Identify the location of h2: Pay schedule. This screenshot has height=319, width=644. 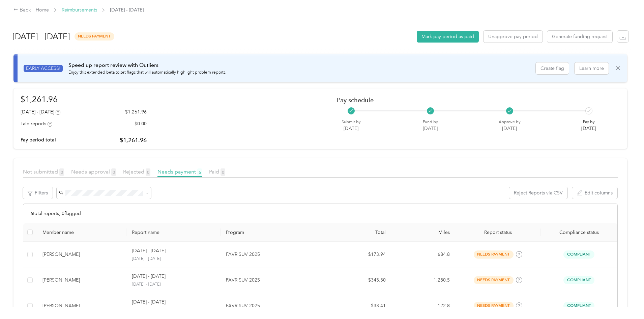
(472, 100).